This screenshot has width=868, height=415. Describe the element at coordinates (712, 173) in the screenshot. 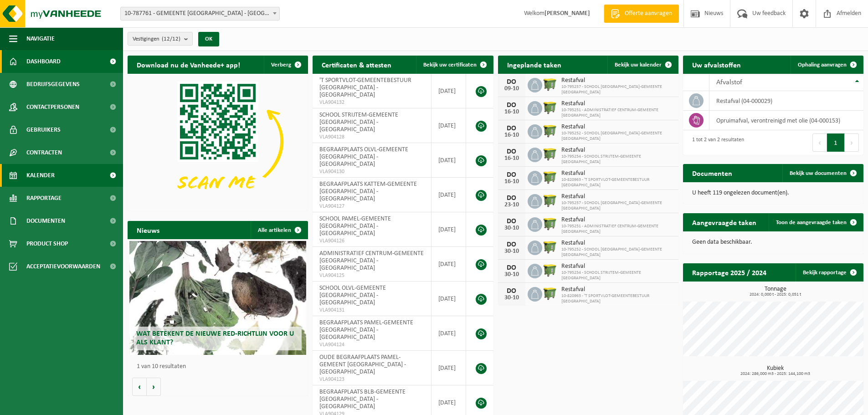

I see `h2: Documenten` at that location.